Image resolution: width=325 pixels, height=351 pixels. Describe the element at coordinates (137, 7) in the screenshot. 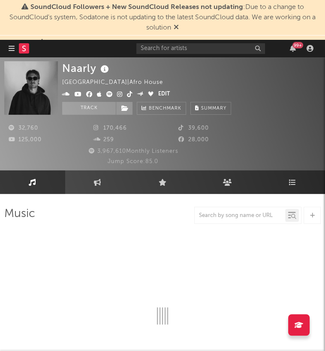

I see `span: SoundCloud Followers + New SoundCloud Releases not updating` at that location.